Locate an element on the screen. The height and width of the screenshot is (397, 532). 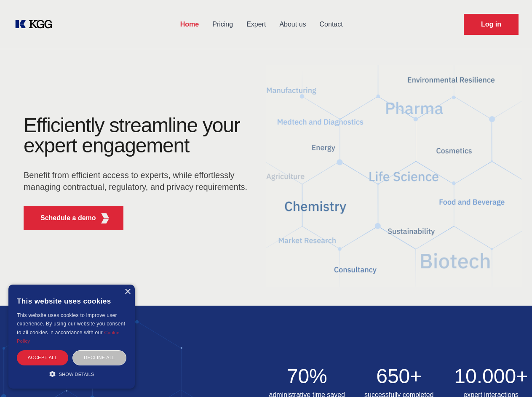
div: Decline all is located at coordinates (99, 357).